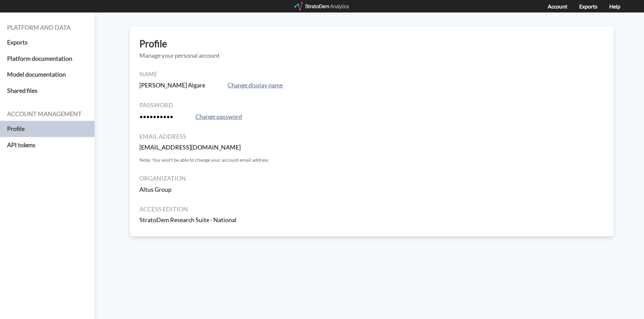  I want to click on h4: Password, so click(372, 105).